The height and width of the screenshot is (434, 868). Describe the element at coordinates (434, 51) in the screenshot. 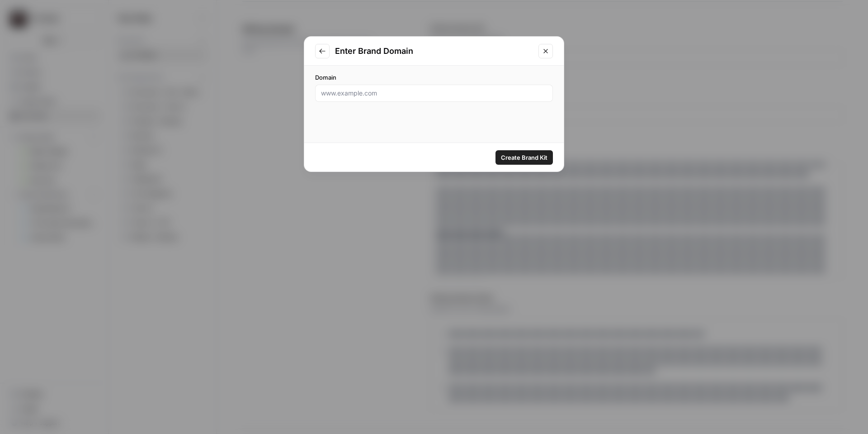

I see `h2: Enter Brand Domain` at that location.